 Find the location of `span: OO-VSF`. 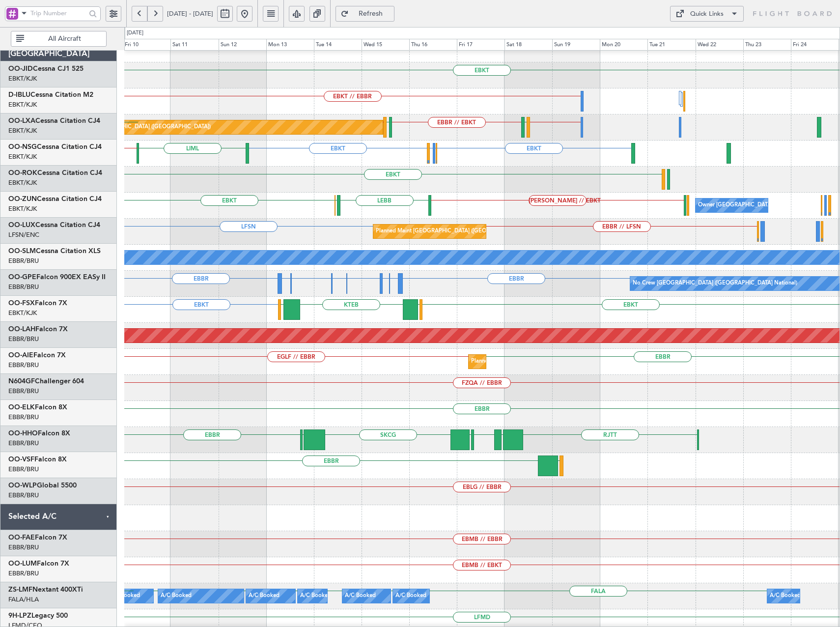

span: OO-VSF is located at coordinates (21, 460).